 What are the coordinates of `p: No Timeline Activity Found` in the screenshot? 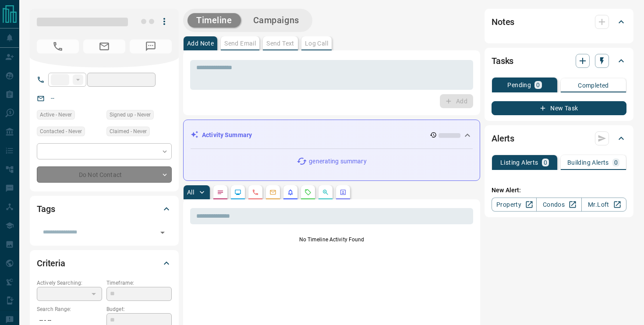 It's located at (332, 240).